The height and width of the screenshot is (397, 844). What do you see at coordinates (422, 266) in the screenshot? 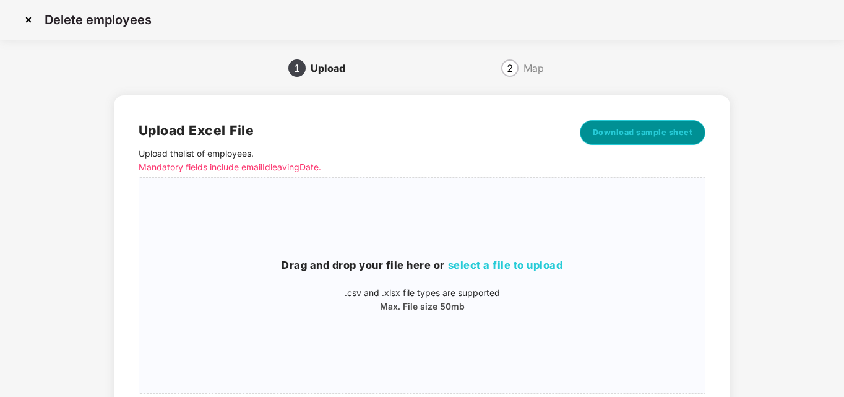
I see `h3: Drag and drop your file here or` at bounding box center [422, 266].